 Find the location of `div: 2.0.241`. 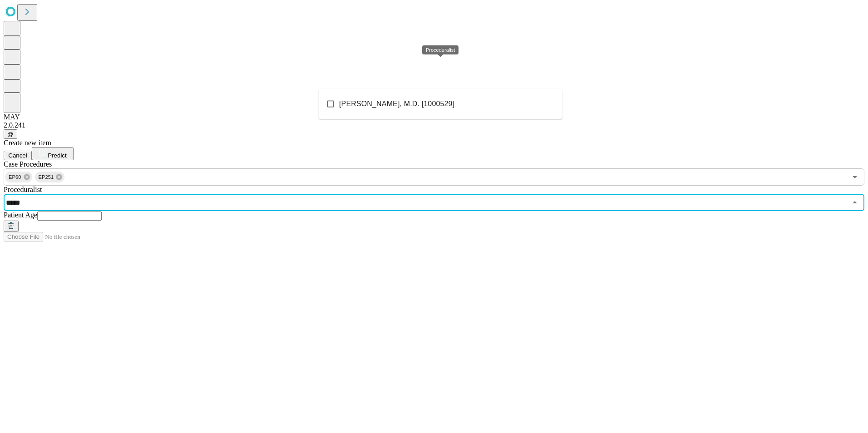

div: 2.0.241 is located at coordinates (434, 125).